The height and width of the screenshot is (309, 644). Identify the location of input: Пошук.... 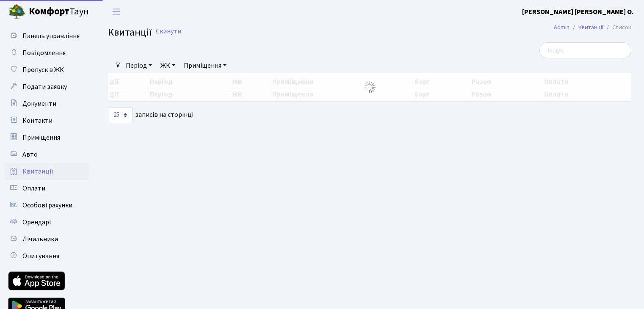
(586, 50).